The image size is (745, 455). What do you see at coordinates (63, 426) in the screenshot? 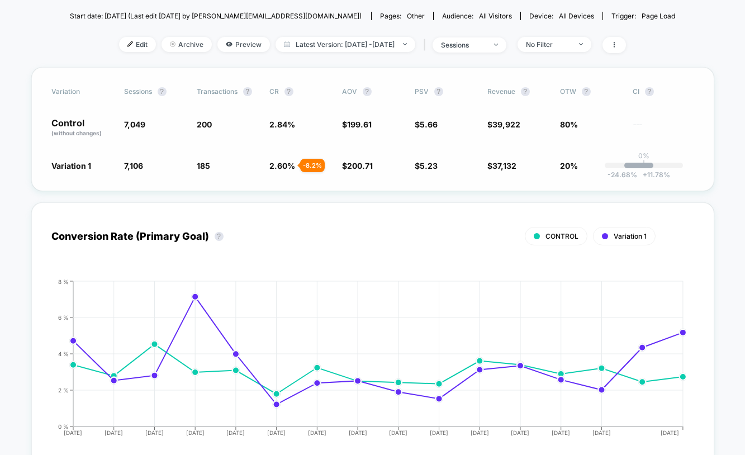
I see `tspan: 0 %` at bounding box center [63, 426].